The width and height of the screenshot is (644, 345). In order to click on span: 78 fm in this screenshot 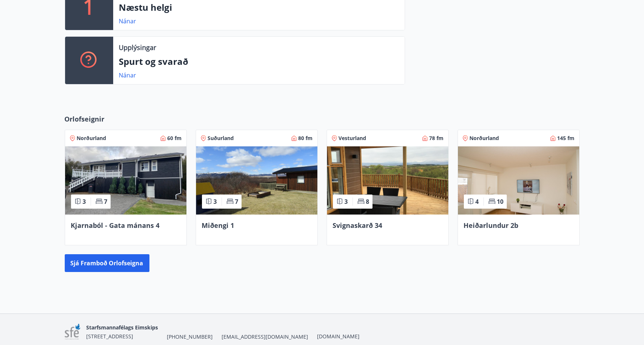, I will do `click(437, 138)`.